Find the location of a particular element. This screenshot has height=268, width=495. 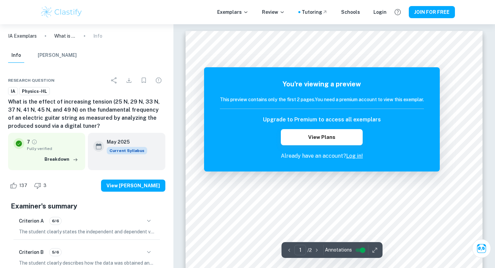

a: IA is located at coordinates (13, 91).